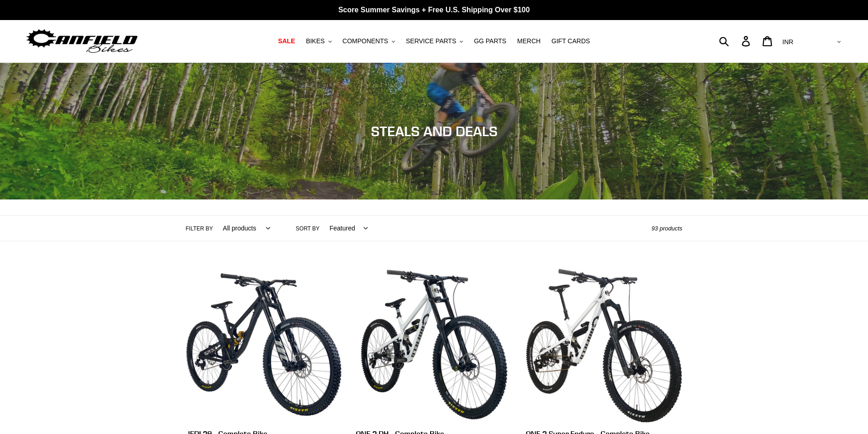 This screenshot has width=868, height=434. Describe the element at coordinates (308, 229) in the screenshot. I see `label: Sort by` at that location.